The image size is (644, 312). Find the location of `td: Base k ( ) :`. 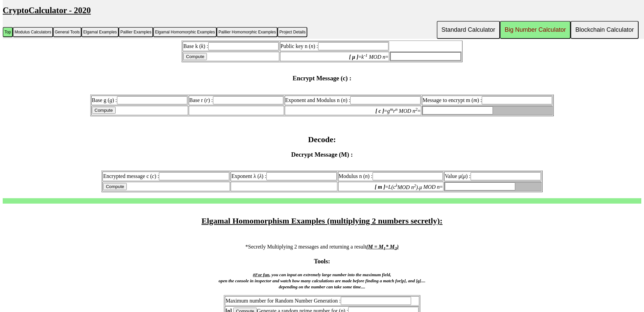

td: Base k ( ) : is located at coordinates (231, 46).